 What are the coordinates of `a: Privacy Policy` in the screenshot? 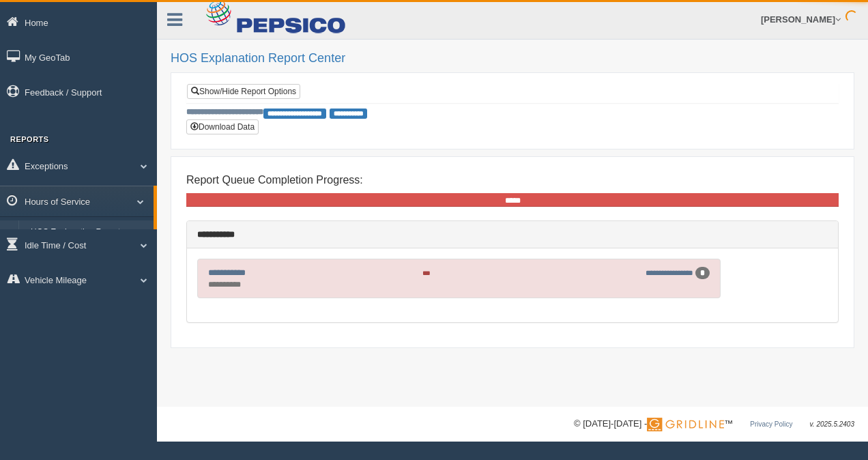 It's located at (771, 423).